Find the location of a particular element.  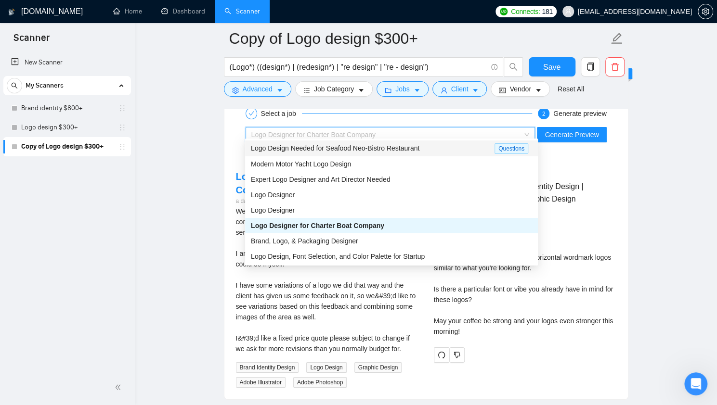

a: Brand identity $800+ is located at coordinates (67, 108).